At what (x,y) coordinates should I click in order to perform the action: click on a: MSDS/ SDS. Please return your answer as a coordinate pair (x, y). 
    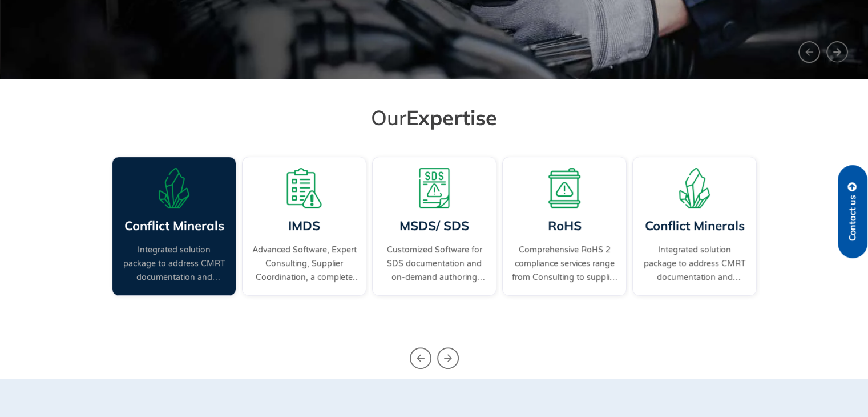
    Looking at the image, I should click on (434, 225).